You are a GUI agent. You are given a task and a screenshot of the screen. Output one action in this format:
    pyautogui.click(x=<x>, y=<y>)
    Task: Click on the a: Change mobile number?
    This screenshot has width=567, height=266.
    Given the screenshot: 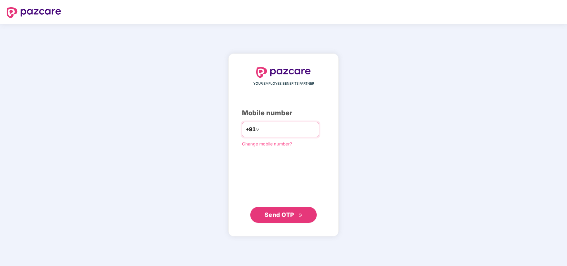 What is the action you would take?
    pyautogui.click(x=267, y=144)
    